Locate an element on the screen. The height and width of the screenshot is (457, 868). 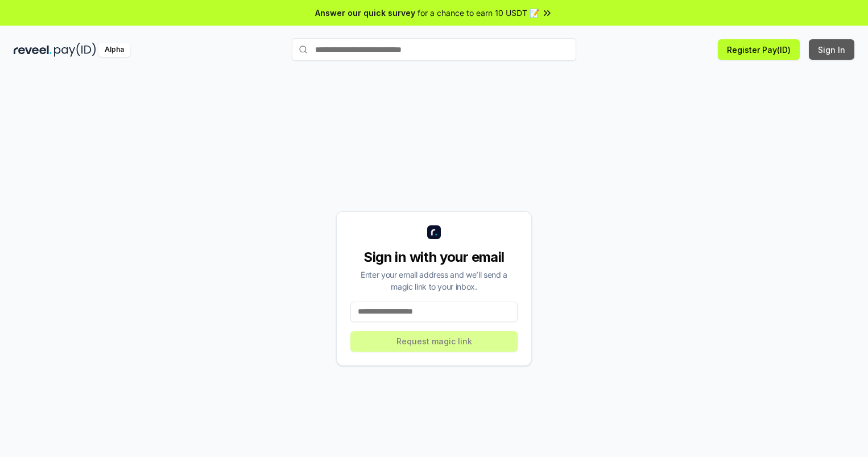
div: Enter your email address and we’ll send a magic link to your inbox. is located at coordinates (434, 281).